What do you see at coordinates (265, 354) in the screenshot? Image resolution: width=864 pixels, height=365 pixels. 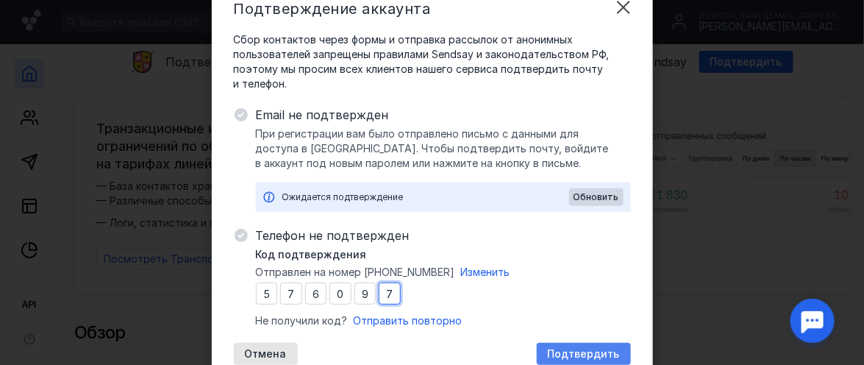 I see `span: Отмена` at bounding box center [265, 354].